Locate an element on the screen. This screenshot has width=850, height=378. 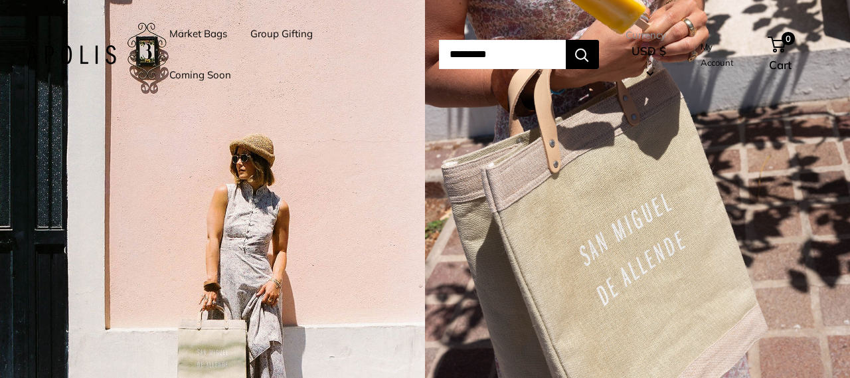
button: Search is located at coordinates (583, 54).